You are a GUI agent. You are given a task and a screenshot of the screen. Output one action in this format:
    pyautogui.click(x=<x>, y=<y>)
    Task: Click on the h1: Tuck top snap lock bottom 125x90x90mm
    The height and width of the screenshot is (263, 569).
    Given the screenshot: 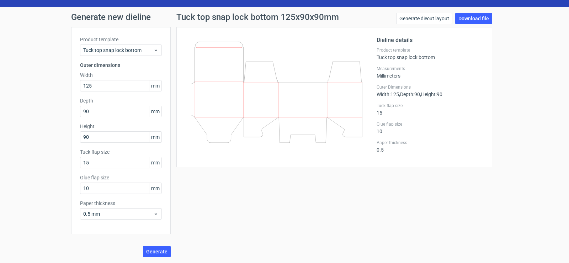 What is the action you would take?
    pyautogui.click(x=257, y=17)
    